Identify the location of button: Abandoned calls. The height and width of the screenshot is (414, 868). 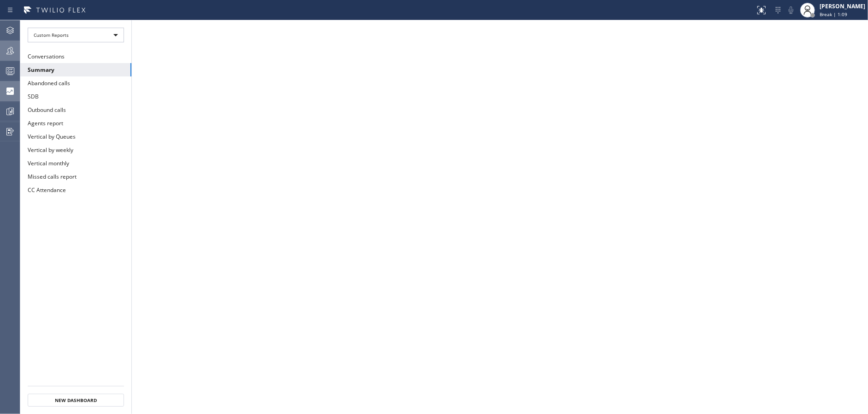
(76, 83).